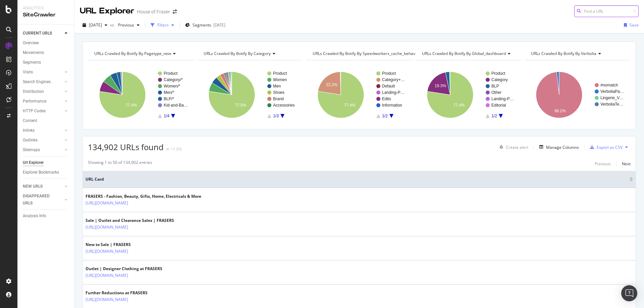  I want to click on a: Movements, so click(46, 53).